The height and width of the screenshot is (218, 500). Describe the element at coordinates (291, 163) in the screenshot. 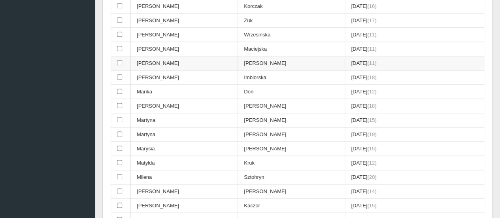

I see `td: Kruk` at that location.